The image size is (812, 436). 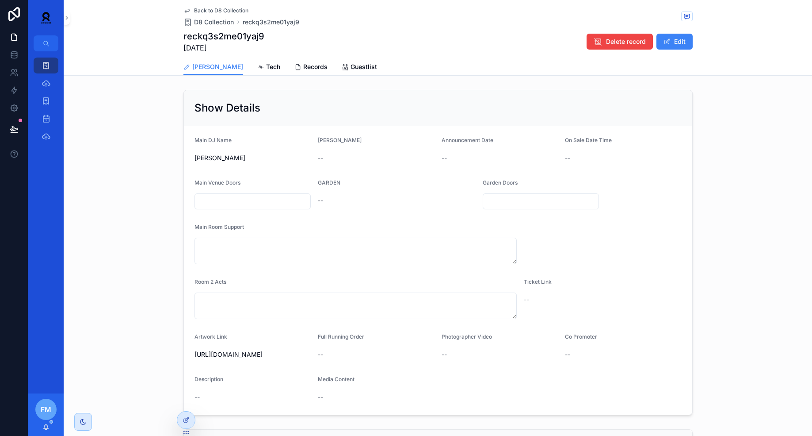 I want to click on div: scrollable content, so click(x=46, y=103).